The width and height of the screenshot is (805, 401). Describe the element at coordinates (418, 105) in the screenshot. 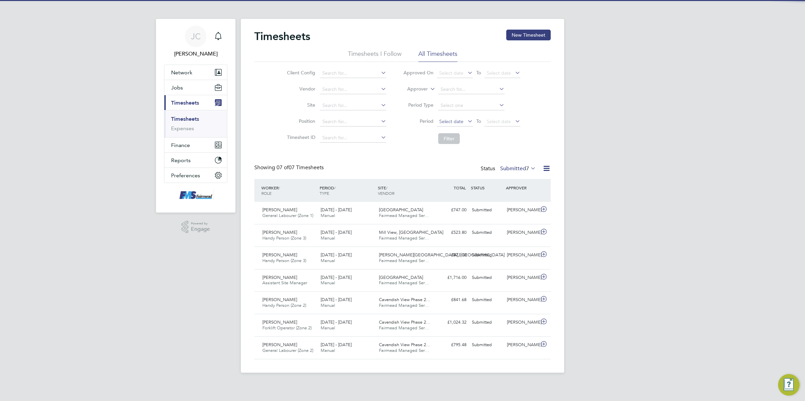

I see `label: Period Type` at that location.